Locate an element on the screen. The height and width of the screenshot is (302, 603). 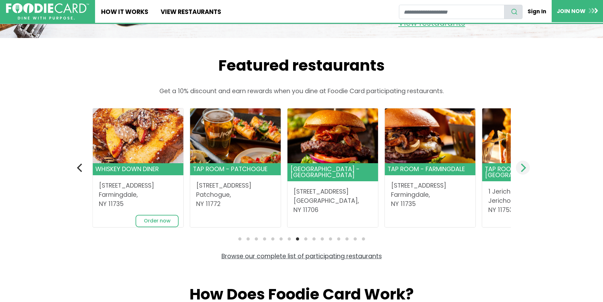
li: Page dot 5 is located at coordinates (273, 239).